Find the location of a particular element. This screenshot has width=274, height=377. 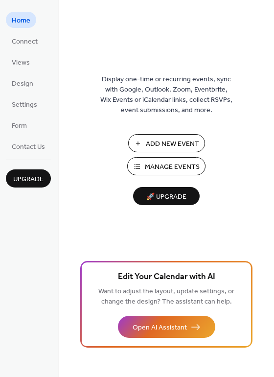

span: 🚀 Upgrade is located at coordinates (166, 197).